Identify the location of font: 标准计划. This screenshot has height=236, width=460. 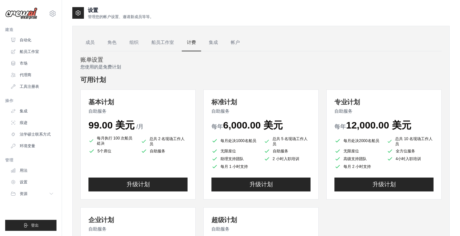
(224, 102).